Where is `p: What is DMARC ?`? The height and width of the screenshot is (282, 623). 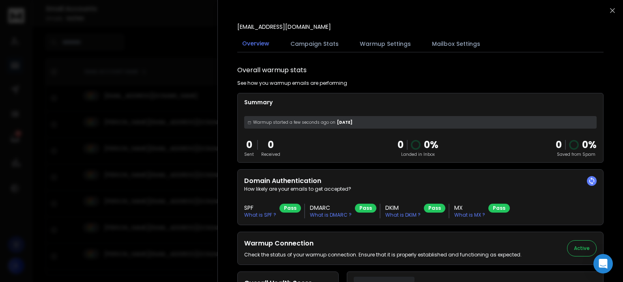 p: What is DMARC ? is located at coordinates (330, 215).